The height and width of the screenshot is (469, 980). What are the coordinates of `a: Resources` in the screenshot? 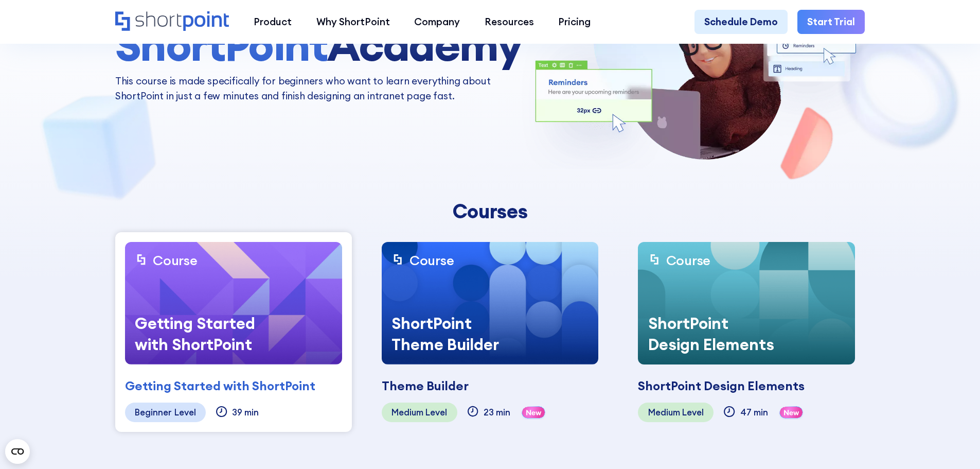 It's located at (510, 22).